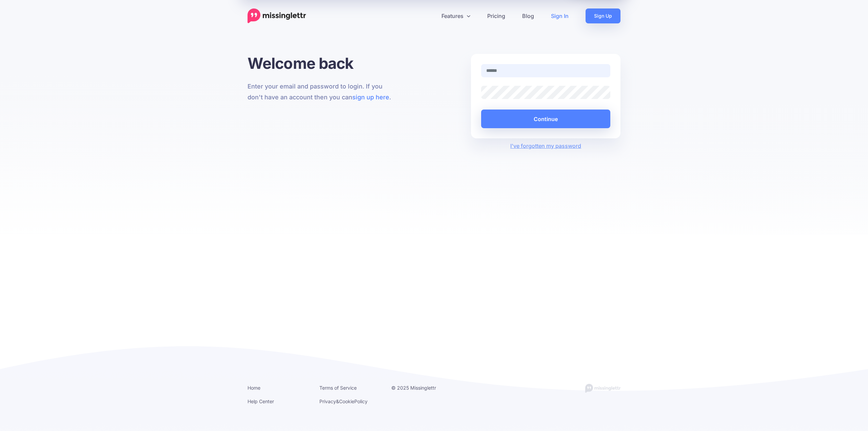 The image size is (868, 431). I want to click on a: Pricing, so click(496, 16).